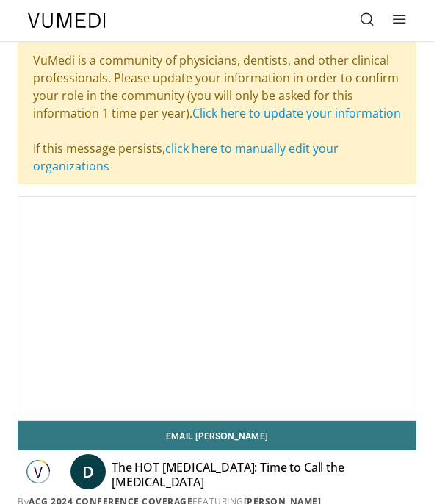  Describe the element at coordinates (186, 157) in the screenshot. I see `a: click here to manually edit your organizations` at that location.